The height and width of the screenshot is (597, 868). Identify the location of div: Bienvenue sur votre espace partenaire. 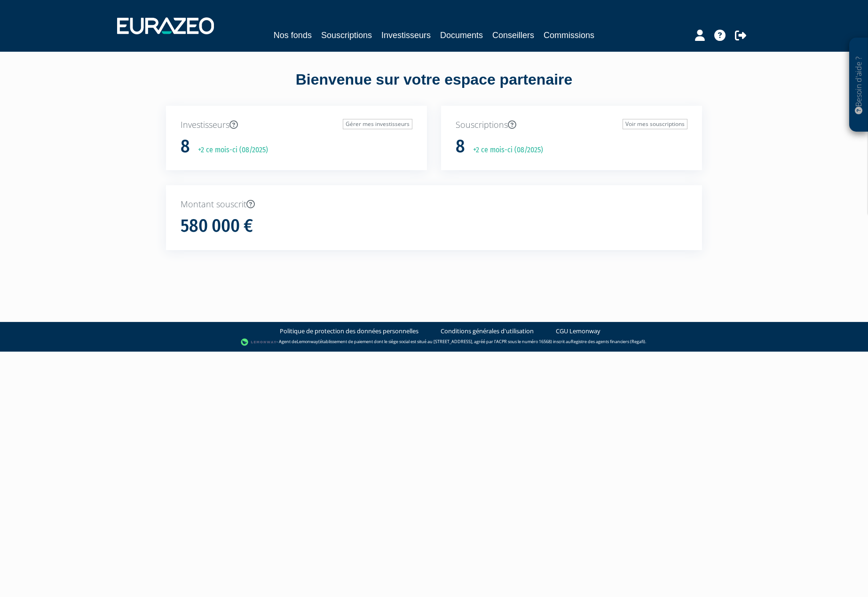
(434, 87).